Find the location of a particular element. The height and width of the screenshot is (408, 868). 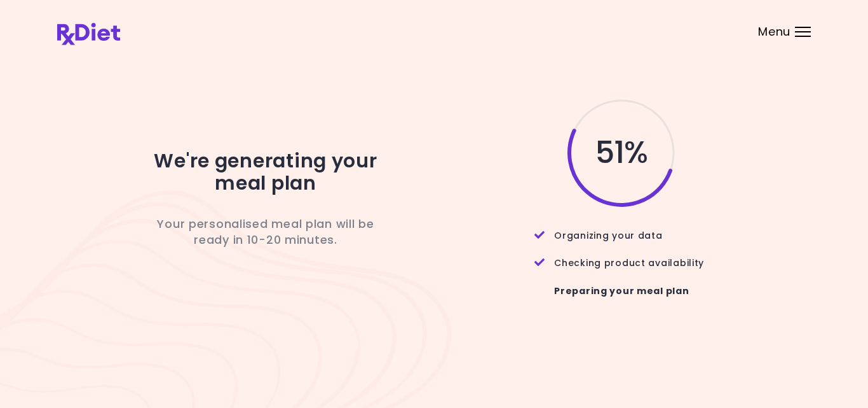

span: 51 % is located at coordinates (622, 153).